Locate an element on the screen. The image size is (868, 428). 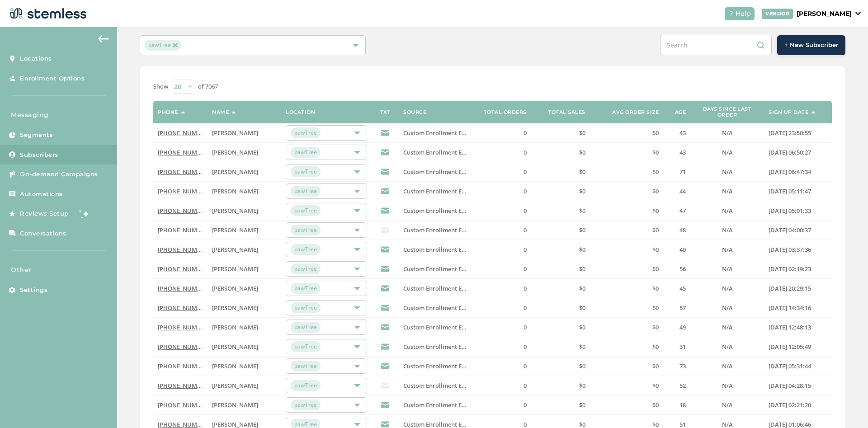
label: 45 is located at coordinates (677, 288).